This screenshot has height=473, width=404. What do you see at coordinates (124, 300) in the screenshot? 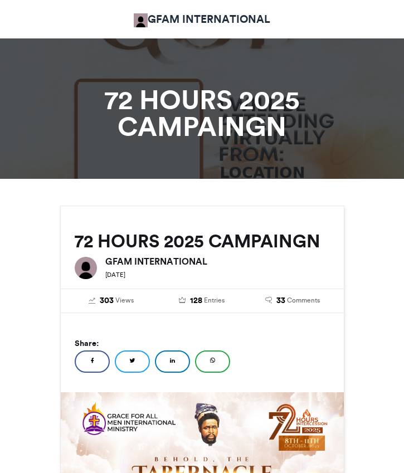
I see `span: Views` at bounding box center [124, 300].